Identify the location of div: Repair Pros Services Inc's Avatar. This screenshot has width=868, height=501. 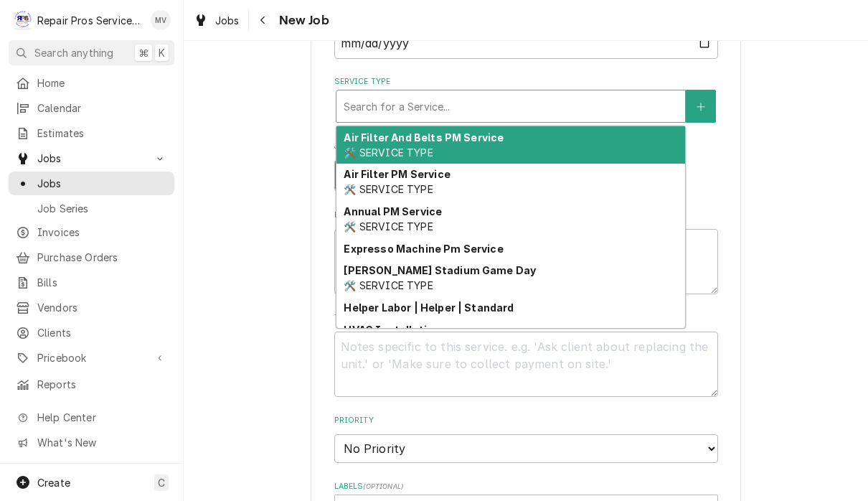
(23, 20).